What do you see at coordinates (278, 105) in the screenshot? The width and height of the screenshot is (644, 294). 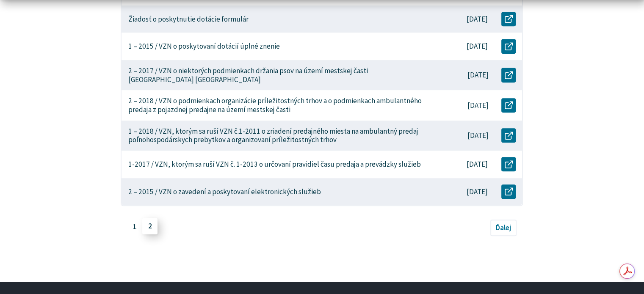 I see `p: 2 – 2018 / VZN o podmienkach organizácie príležitostných trhov a o podmienkach ambulantného preda...` at bounding box center [278, 105].